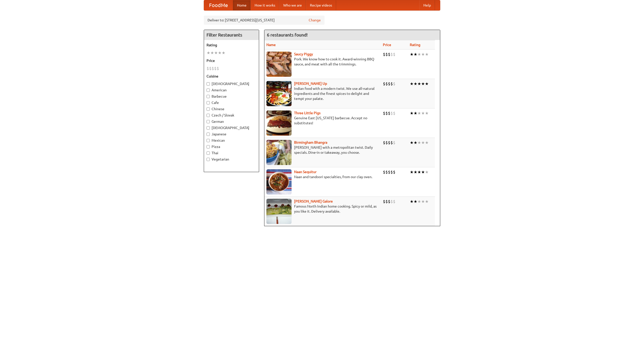 The width and height of the screenshot is (644, 356). What do you see at coordinates (387, 45) in the screenshot?
I see `a: Price` at bounding box center [387, 45].